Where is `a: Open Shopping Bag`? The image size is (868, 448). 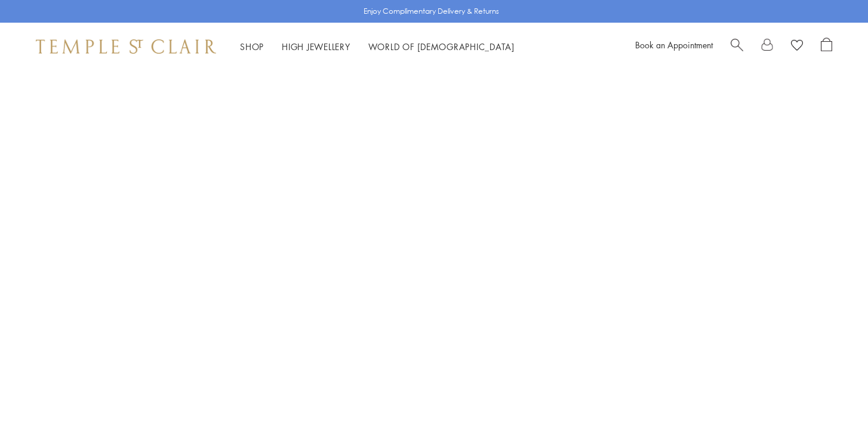 a: Open Shopping Bag is located at coordinates (826, 46).